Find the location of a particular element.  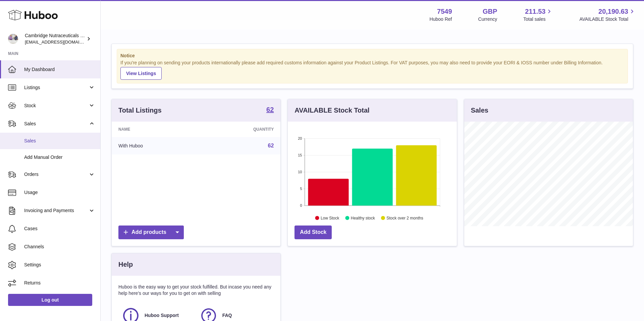

div: Cambridge Nutraceuticals Ltd is located at coordinates (55, 39).